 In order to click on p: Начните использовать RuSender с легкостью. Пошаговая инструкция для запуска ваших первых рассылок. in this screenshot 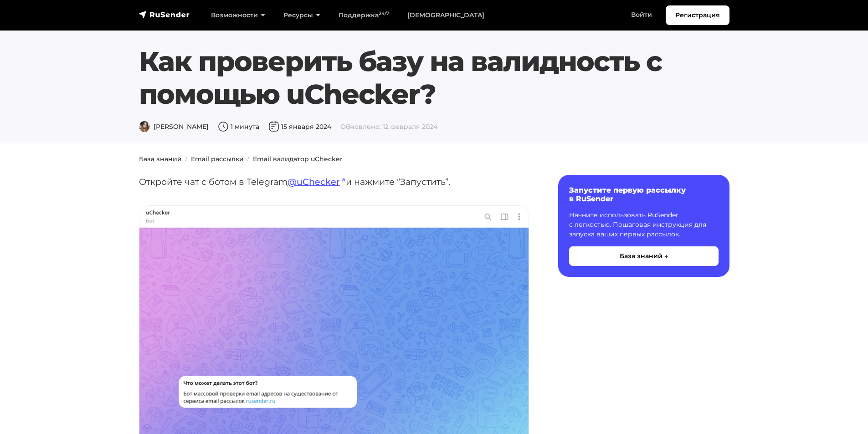, I will do `click(644, 225)`.